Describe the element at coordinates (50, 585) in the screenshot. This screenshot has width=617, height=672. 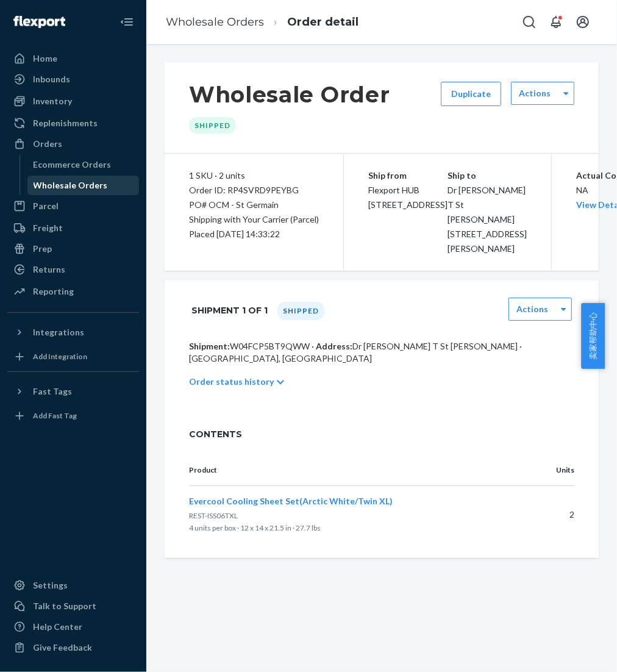
I see `div: Settings` at that location.